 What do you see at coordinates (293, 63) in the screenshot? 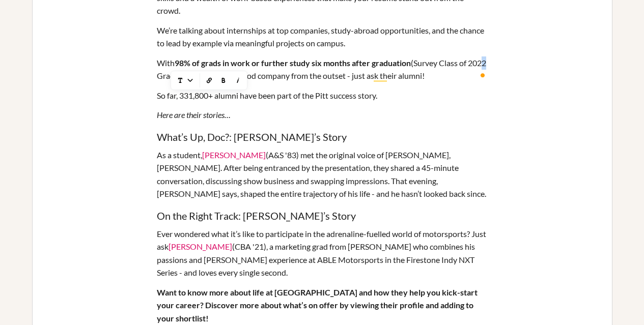
I see `b: 98% of grads in work or further study six months after graduation` at bounding box center [293, 63].